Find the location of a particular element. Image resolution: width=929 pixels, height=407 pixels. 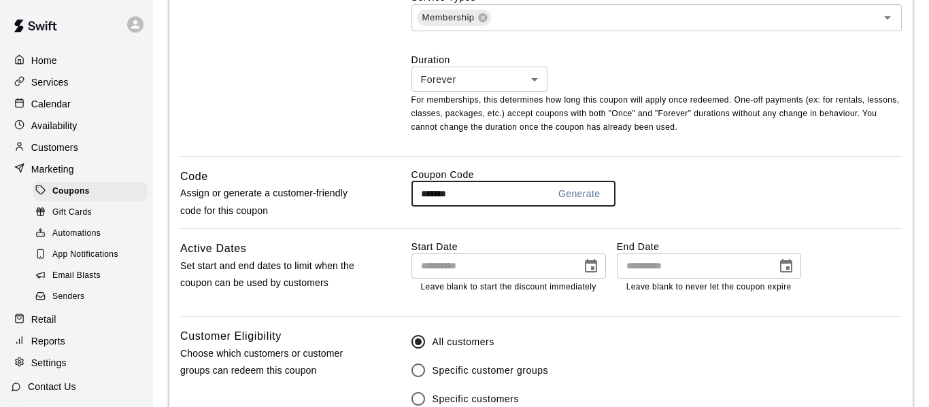

div: Coupons is located at coordinates (90, 192).